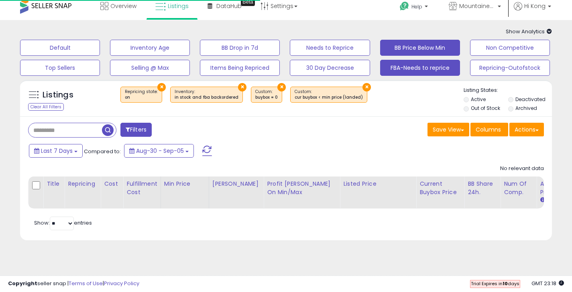  I want to click on span: Trial Expires in days, so click(495, 284).